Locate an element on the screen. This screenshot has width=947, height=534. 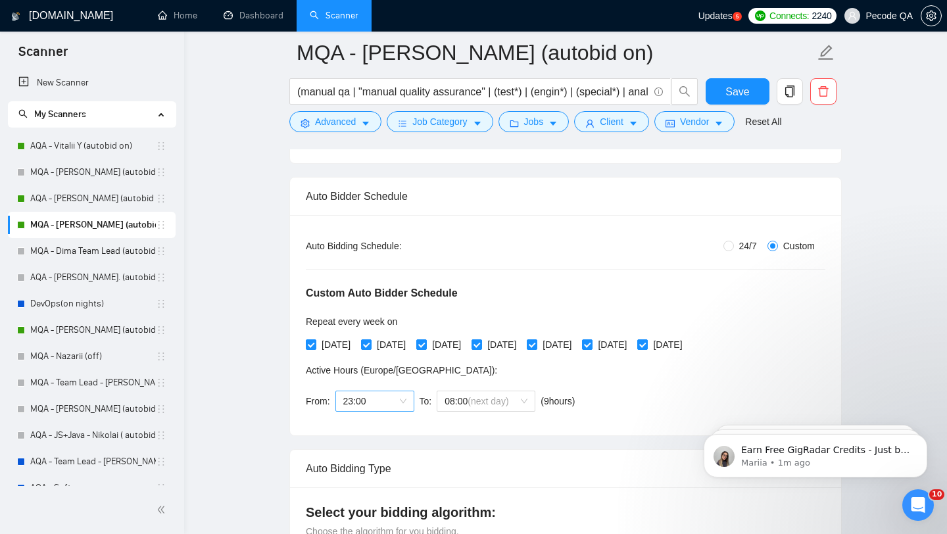
span: Job Category is located at coordinates (439, 122).